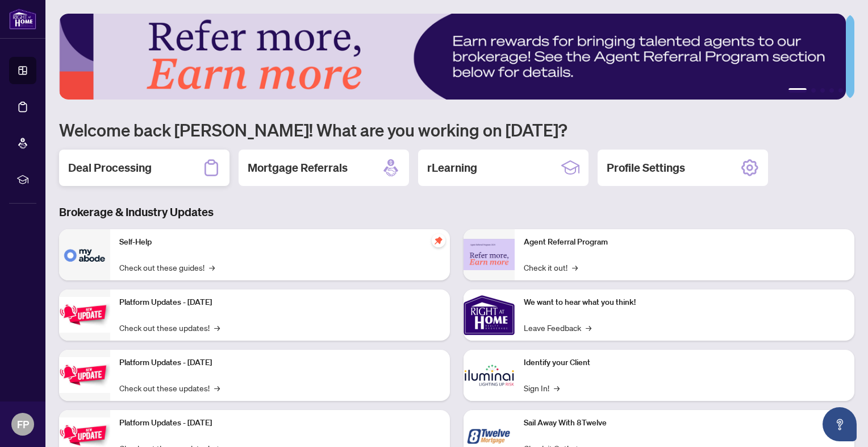 The image size is (868, 447). I want to click on img: We want to hear what you think!, so click(489, 315).